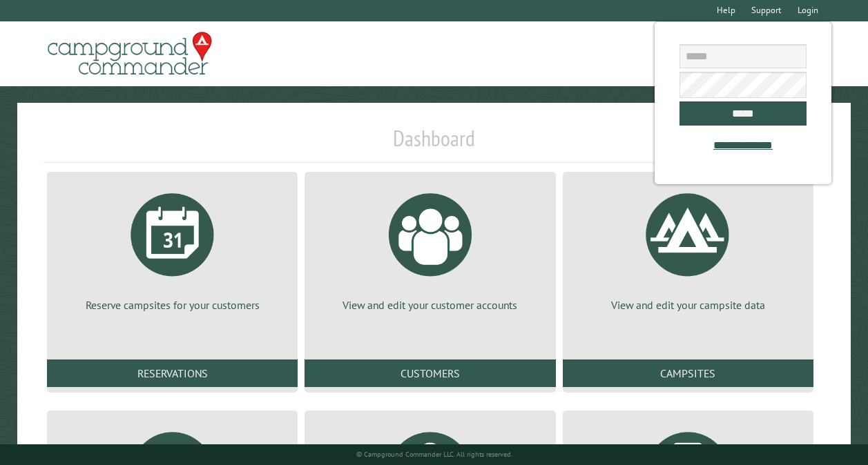  Describe the element at coordinates (430, 247) in the screenshot. I see `a: View and edit your customer accounts` at that location.